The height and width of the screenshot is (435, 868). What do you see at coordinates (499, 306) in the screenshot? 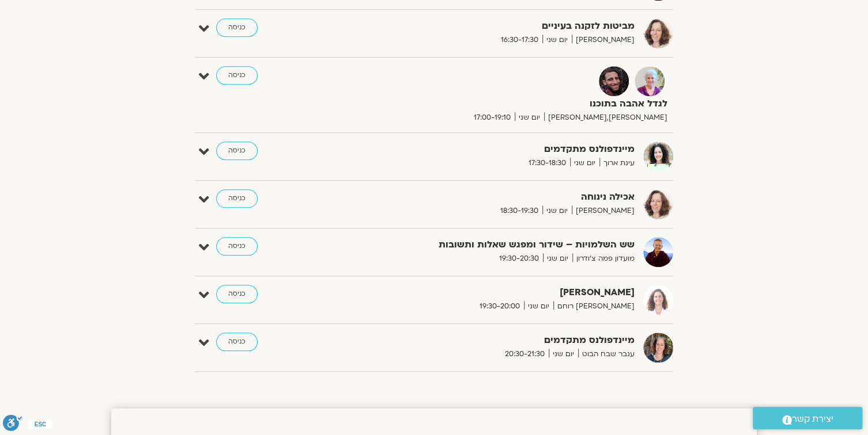
I see `span: 19:30-20:00` at bounding box center [499, 306].